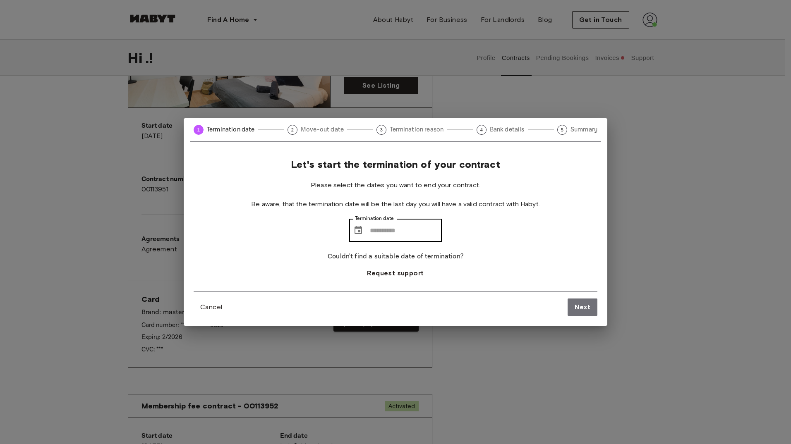  Describe the element at coordinates (395, 185) in the screenshot. I see `span: Please select the dates you want to end your contract.` at that location.